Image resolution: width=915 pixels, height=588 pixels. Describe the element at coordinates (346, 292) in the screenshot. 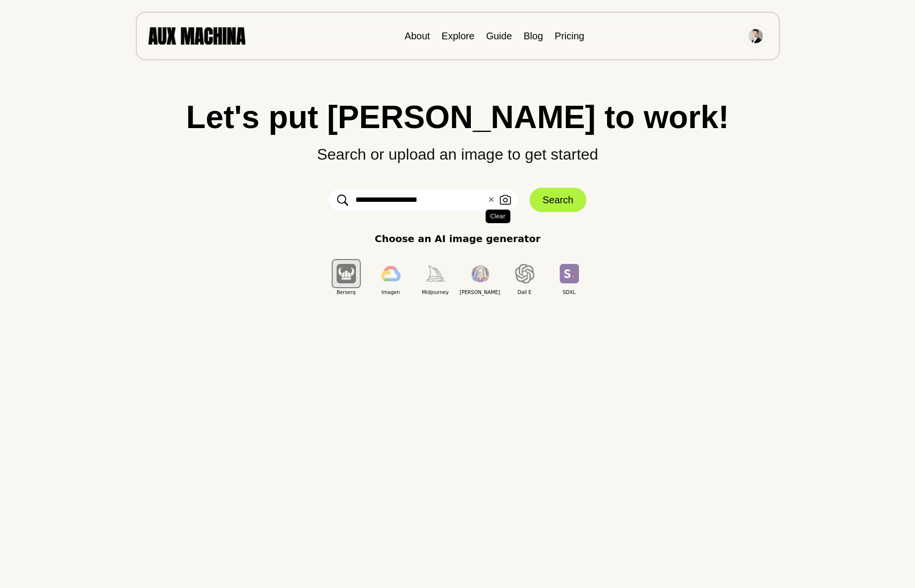

I see `span: Berserq` at that location.